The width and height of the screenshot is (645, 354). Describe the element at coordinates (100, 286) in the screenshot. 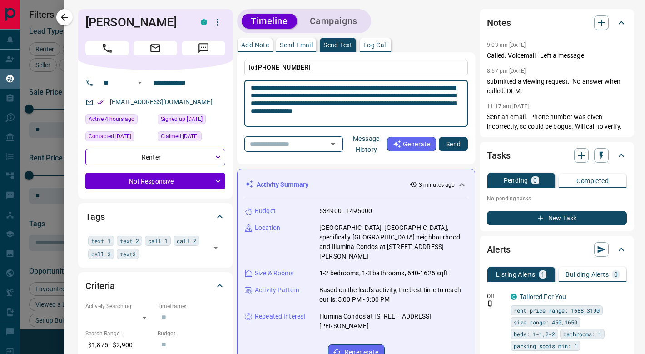

I see `h2: Criteria` at that location.